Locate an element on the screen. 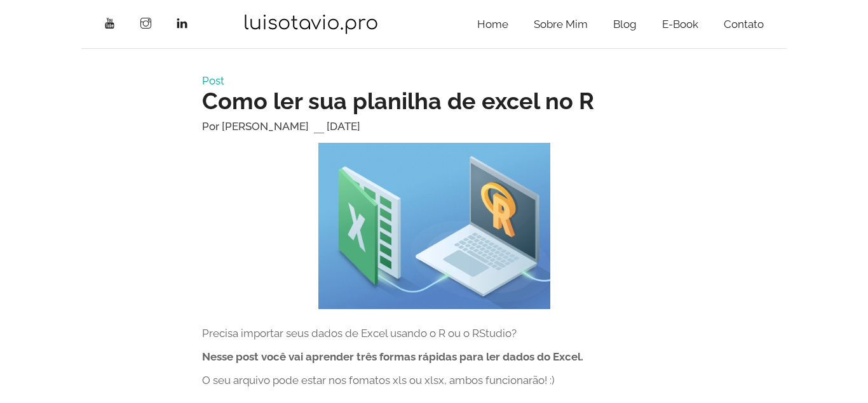  p: O seu arquivo pode estar nos fomatos xls ou xlsx, ambos funcionarão! :) is located at coordinates (434, 381).